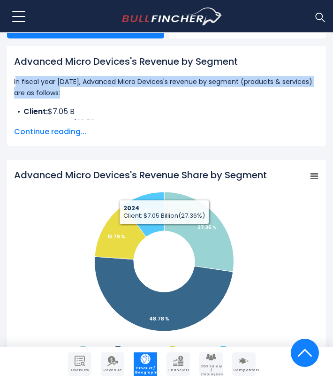 The height and width of the screenshot is (381, 333). I want to click on b: Data Center:, so click(48, 123).